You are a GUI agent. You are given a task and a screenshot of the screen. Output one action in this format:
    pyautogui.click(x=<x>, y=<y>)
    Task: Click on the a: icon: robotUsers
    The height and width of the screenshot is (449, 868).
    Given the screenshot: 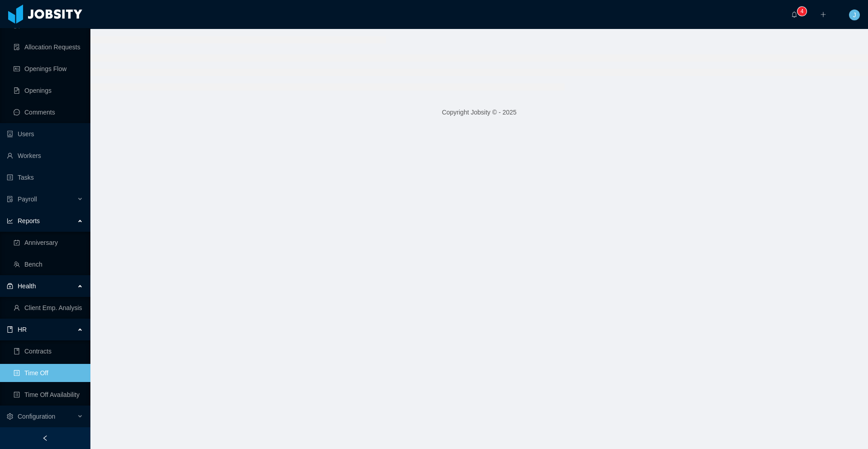 What is the action you would take?
    pyautogui.click(x=45, y=134)
    